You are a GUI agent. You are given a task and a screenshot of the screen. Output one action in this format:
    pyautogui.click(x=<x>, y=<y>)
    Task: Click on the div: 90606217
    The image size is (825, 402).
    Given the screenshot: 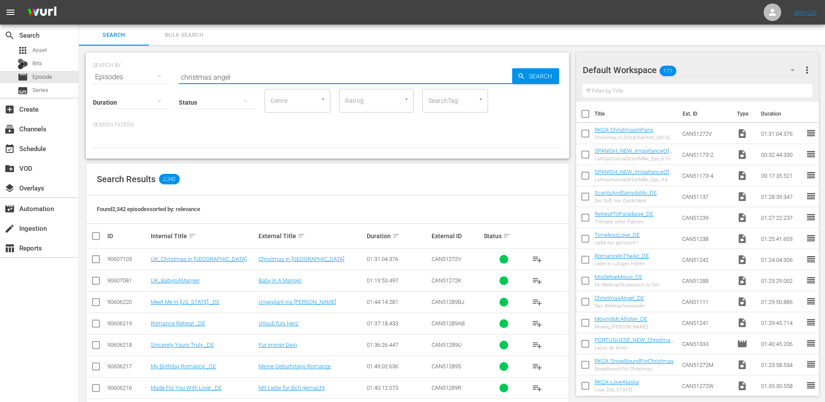 What is the action you would take?
    pyautogui.click(x=127, y=366)
    